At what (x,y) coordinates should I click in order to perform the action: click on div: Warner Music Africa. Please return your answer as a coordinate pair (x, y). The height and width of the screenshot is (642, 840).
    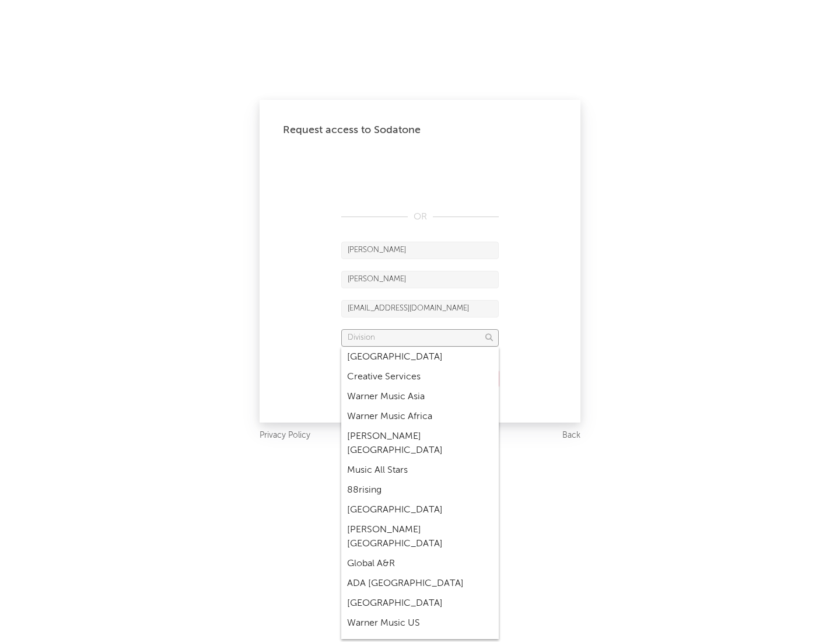
    Looking at the image, I should click on (420, 417).